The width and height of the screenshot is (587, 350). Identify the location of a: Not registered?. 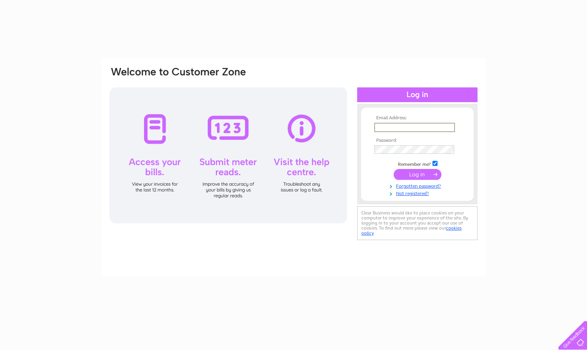
(418, 192).